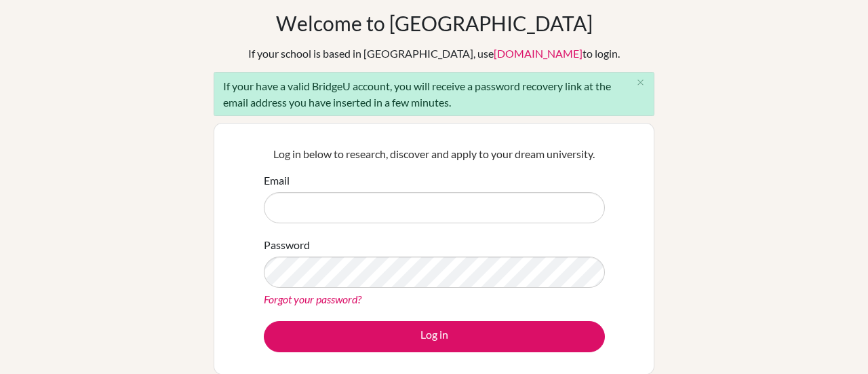 The height and width of the screenshot is (374, 868). What do you see at coordinates (640, 82) in the screenshot?
I see `i: close` at bounding box center [640, 82].